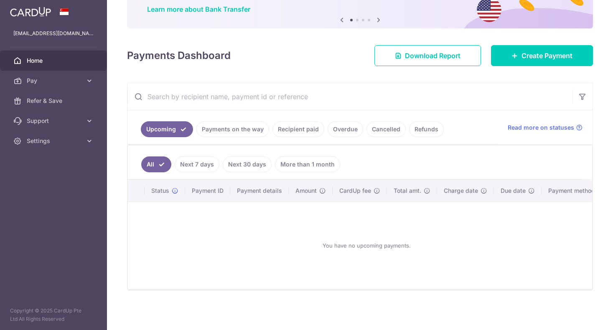  I want to click on a: Payments on the way, so click(233, 129).